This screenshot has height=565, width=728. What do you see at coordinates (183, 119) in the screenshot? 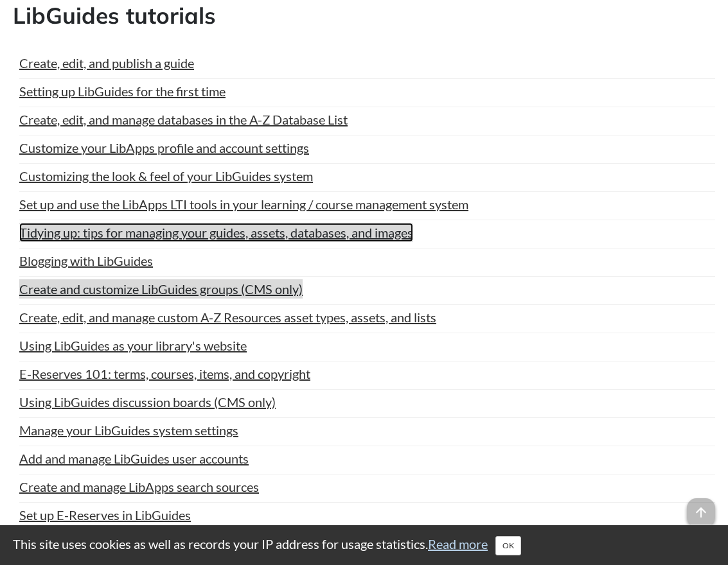
I see `a: Create, edit, and manage databases in the A-Z Database List` at bounding box center [183, 119].